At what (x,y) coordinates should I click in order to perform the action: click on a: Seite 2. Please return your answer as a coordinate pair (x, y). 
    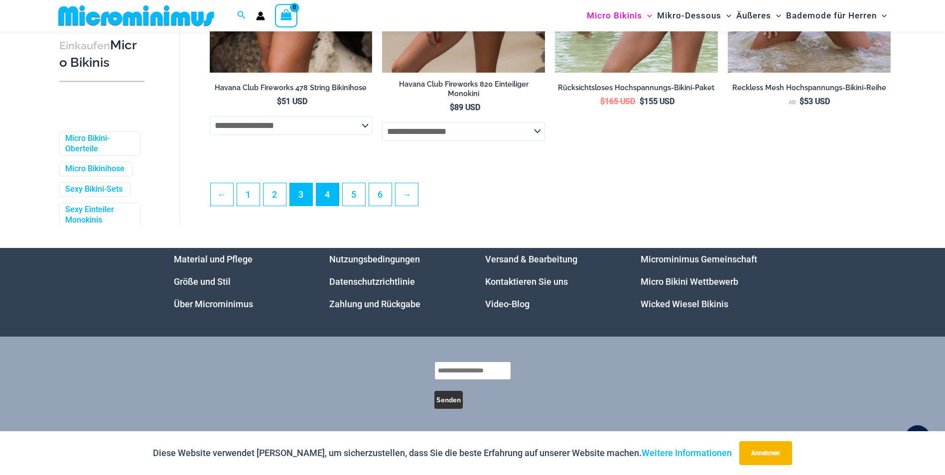
    Looking at the image, I should click on (275, 194).